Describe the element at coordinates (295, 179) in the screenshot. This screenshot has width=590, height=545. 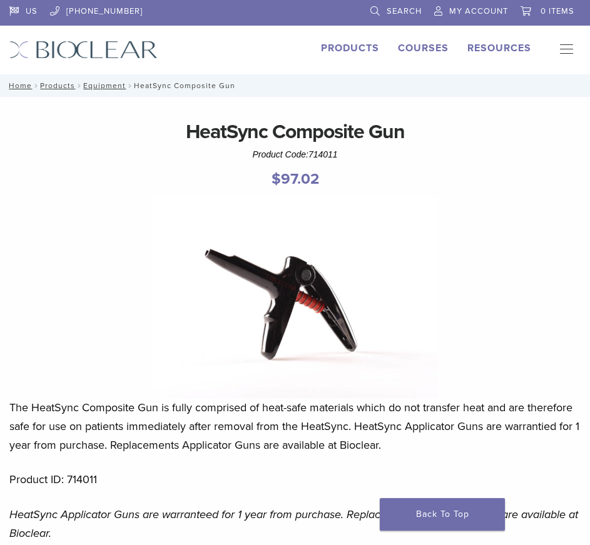
I see `bdi: 97.02` at that location.